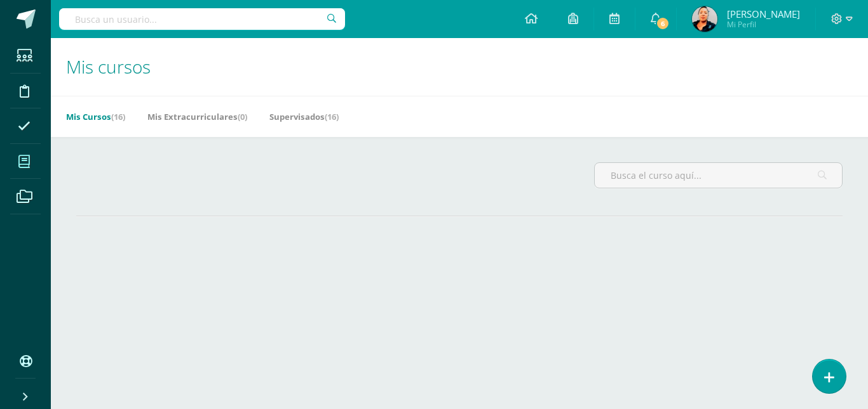 Image resolution: width=868 pixels, height=409 pixels. Describe the element at coordinates (108, 67) in the screenshot. I see `span: Mis cursos` at that location.